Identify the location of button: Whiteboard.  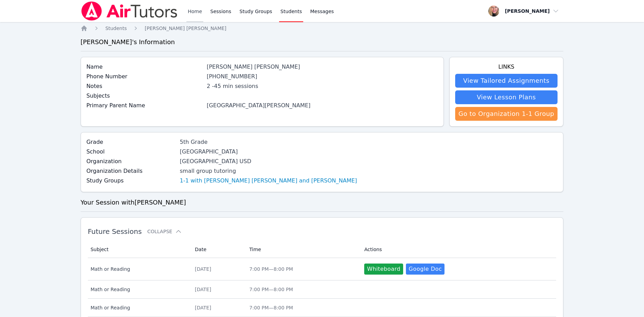
(384, 269).